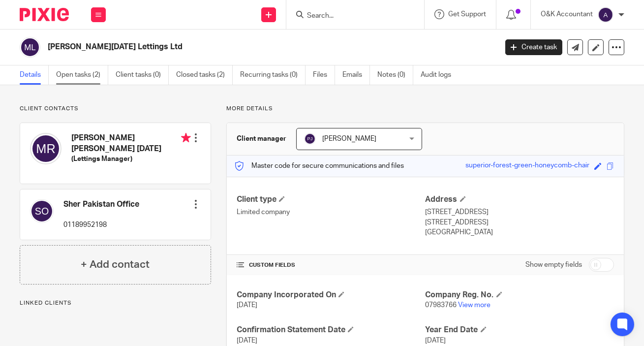 The image size is (644, 346). What do you see at coordinates (475, 305) in the screenshot?
I see `a: View more` at bounding box center [475, 305].